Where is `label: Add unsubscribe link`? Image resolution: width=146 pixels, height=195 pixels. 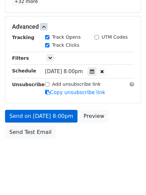 label: Add unsubscribe link is located at coordinates (77, 84).